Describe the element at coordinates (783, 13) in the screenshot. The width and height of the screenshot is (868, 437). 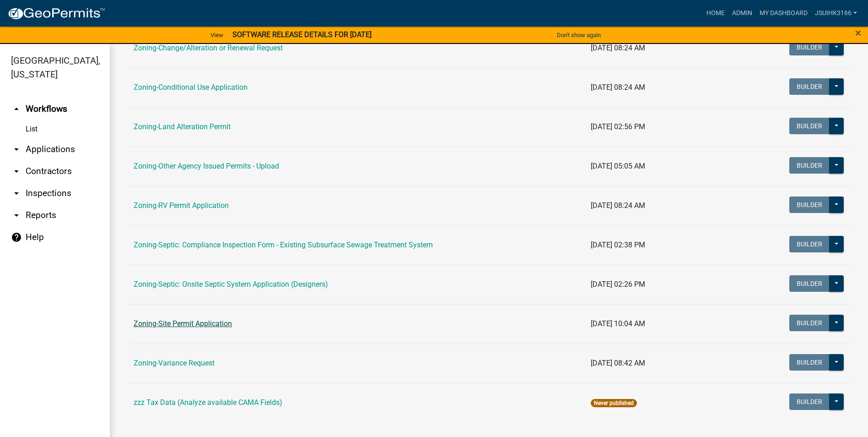
I see `a: My Dashboard` at that location.